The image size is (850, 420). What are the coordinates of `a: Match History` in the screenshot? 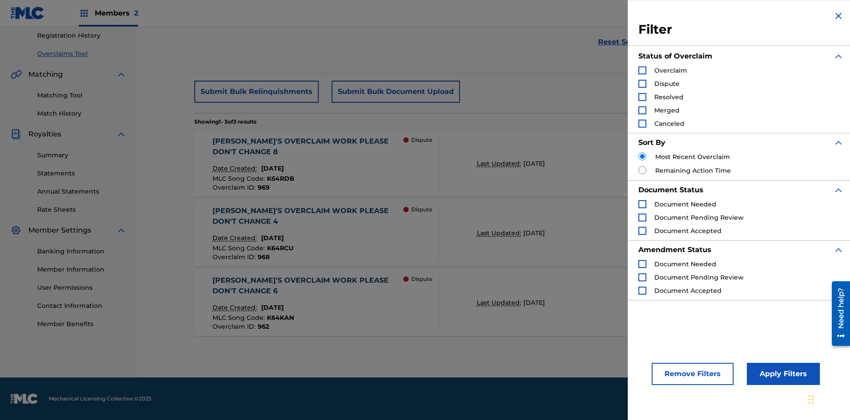 It's located at (82, 113).